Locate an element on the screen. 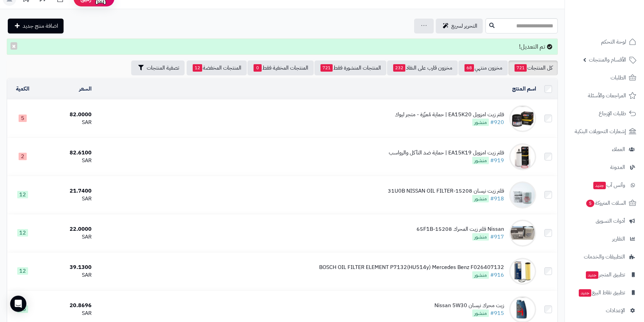 The image size is (644, 322). div: فلتر زيت امزويل EA15K19 | حماية ضد التآكل والرواسب is located at coordinates (446, 153).